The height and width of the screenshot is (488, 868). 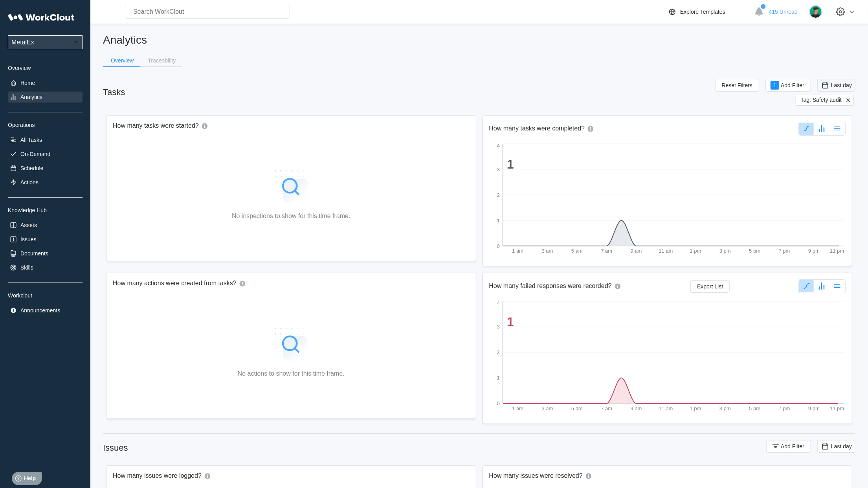 I want to click on div: Assets, so click(x=29, y=225).